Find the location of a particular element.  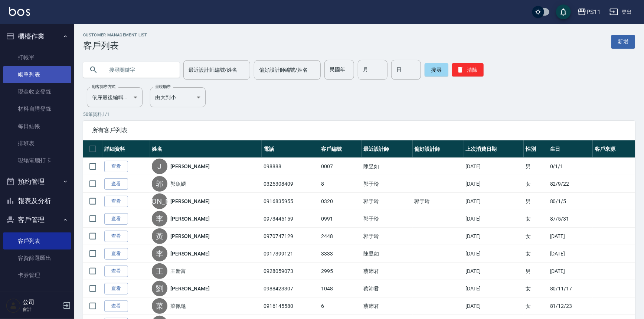

div: 李 is located at coordinates (160, 253).